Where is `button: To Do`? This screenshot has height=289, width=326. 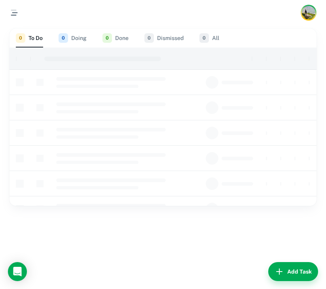
button: To Do is located at coordinates (29, 38).